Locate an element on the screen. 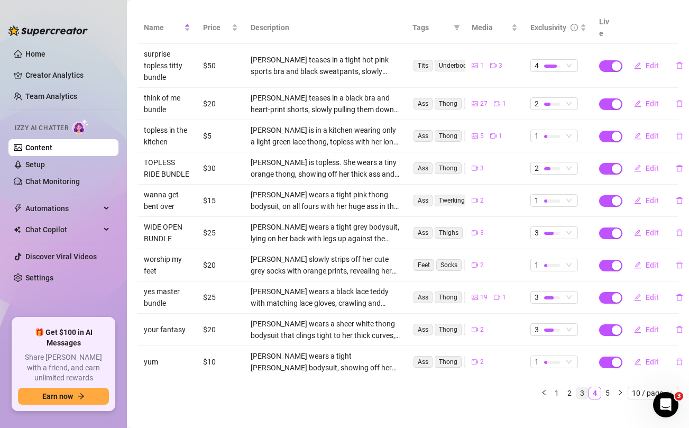 This screenshot has width=689, height=428. a: Team Analytics is located at coordinates (51, 96).